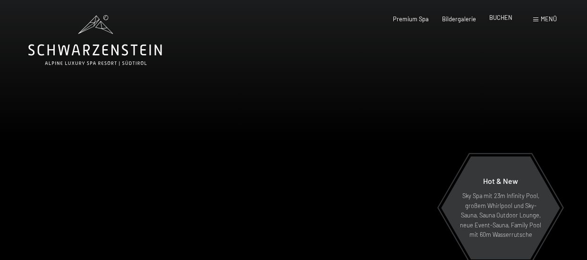 This screenshot has height=260, width=587. What do you see at coordinates (501, 208) in the screenshot?
I see `a: Hot & New Sky Spa mit 23m Infinity Pool, großem Whirlpool und Sky-Sauna, Sauna Outdoor Lounge, ne...` at bounding box center [501, 208].